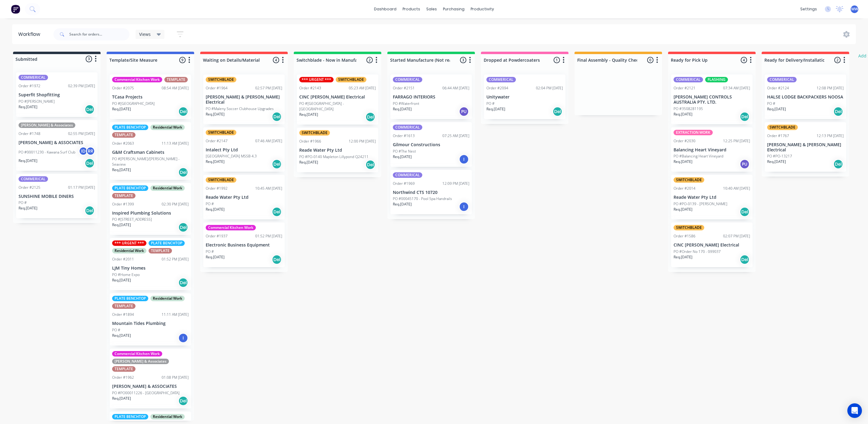 The height and width of the screenshot is (424, 868). I want to click on div: Order #1969, so click(404, 183).